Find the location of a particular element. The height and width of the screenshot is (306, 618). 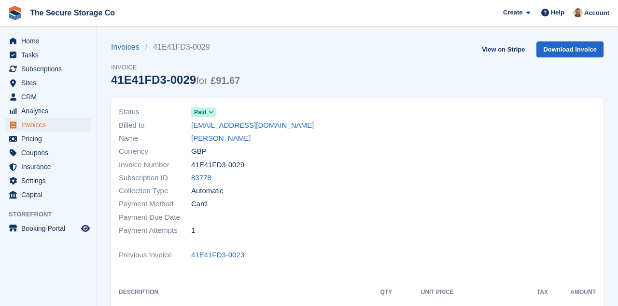

a: 41E41FD3-0023 is located at coordinates (218, 255).